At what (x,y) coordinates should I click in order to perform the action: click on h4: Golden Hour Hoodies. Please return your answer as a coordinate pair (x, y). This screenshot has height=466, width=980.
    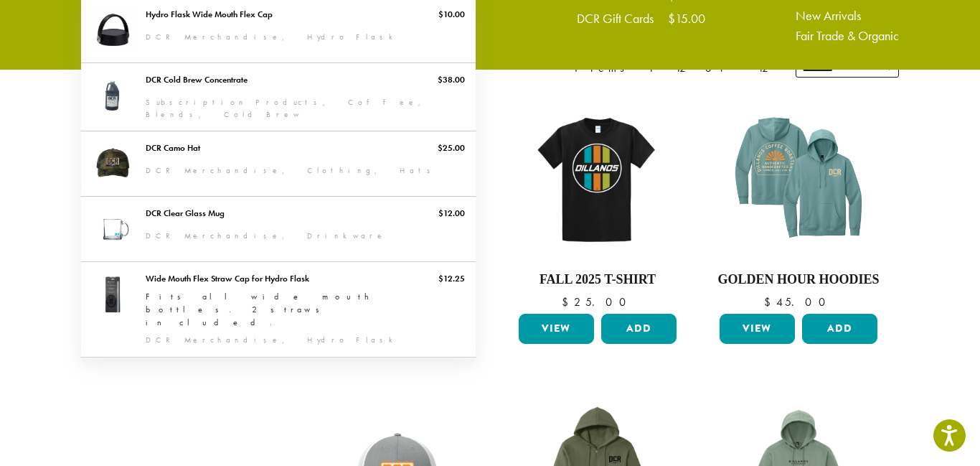
    Looking at the image, I should click on (799, 280).